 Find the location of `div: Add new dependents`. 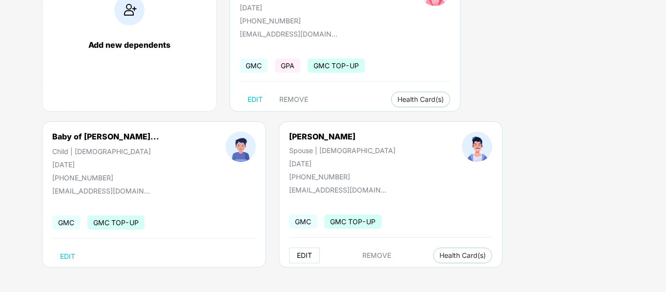

div: Add new dependents is located at coordinates (129, 45).